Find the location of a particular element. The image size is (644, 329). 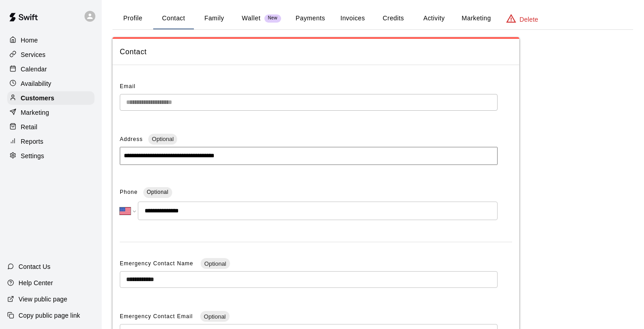

a: Calendar is located at coordinates (50, 70).